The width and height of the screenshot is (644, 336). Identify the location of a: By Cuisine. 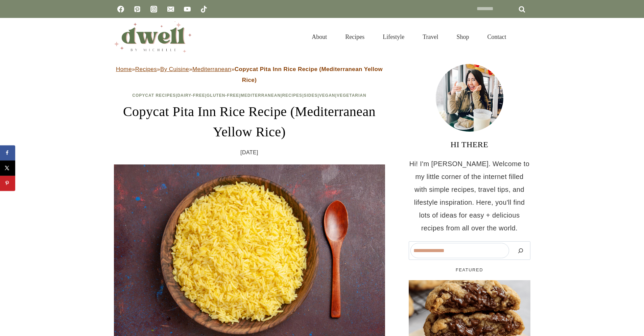
(175, 69).